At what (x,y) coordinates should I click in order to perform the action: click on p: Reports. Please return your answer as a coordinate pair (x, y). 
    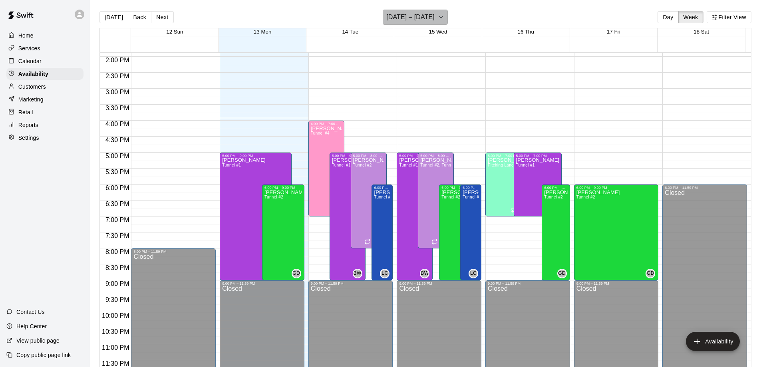
    Looking at the image, I should click on (28, 125).